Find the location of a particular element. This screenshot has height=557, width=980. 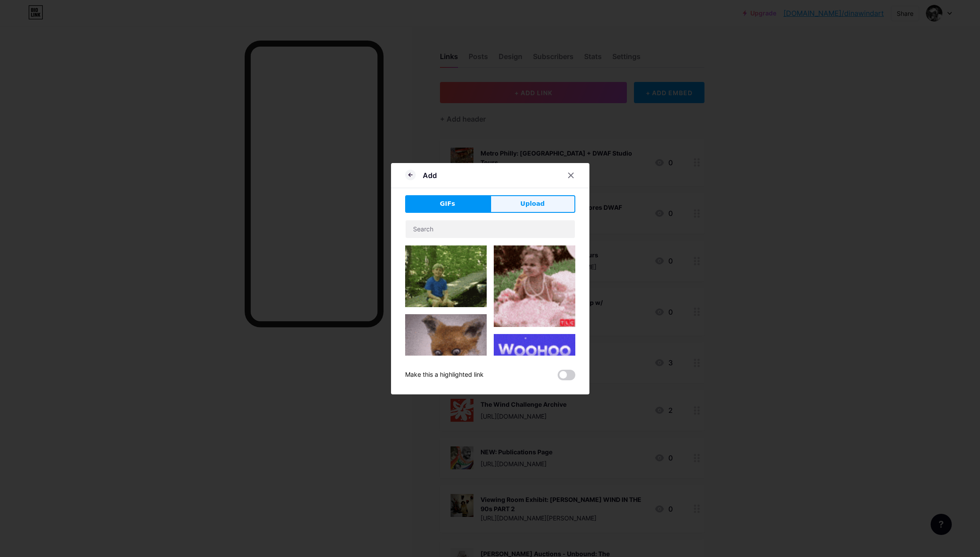

button: GIFs is located at coordinates (447, 204).